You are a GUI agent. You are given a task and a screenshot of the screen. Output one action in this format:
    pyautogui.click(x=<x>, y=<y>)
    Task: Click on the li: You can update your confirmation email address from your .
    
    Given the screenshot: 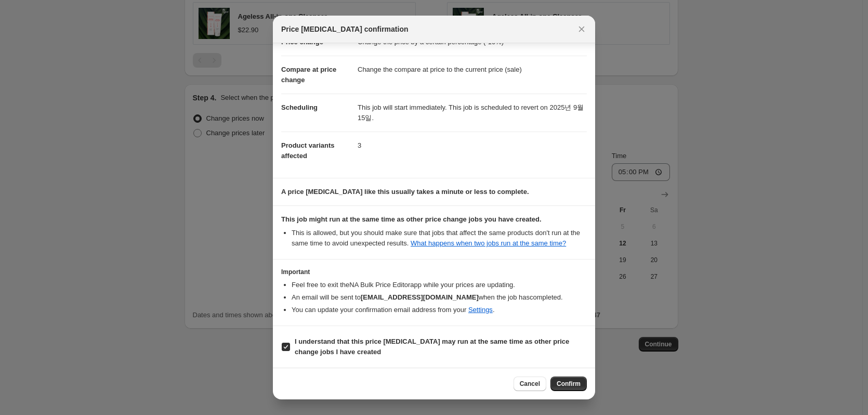 What is the action you would take?
    pyautogui.click(x=439, y=310)
    